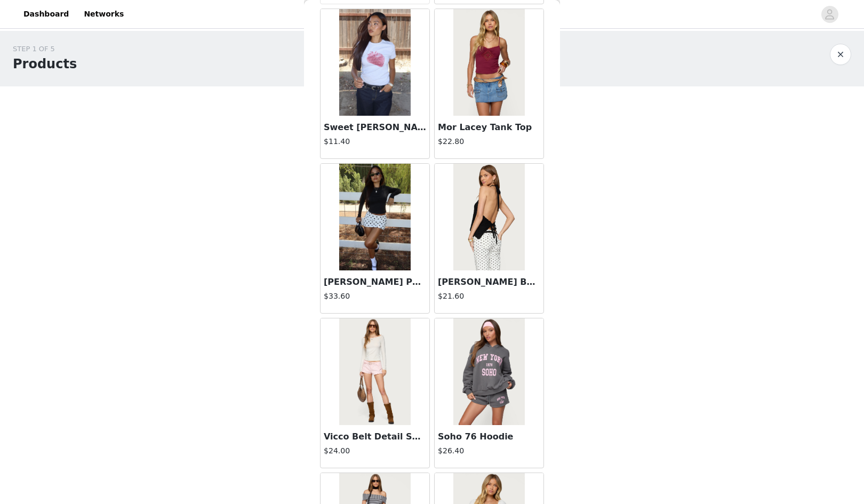  What do you see at coordinates (488, 141) in the screenshot?
I see `h4: $22.80` at bounding box center [488, 141].